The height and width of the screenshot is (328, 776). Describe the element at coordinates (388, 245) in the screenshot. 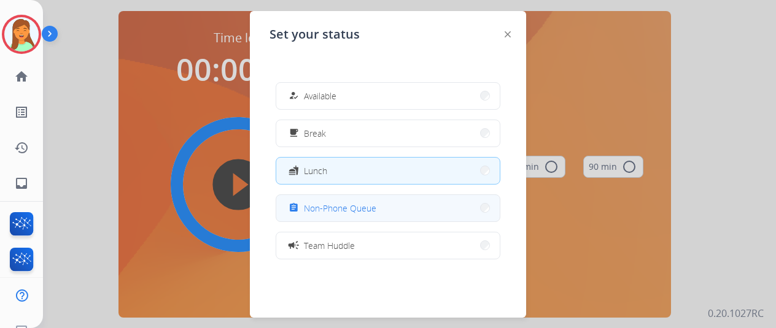

I see `button: Team Huddle` at that location.